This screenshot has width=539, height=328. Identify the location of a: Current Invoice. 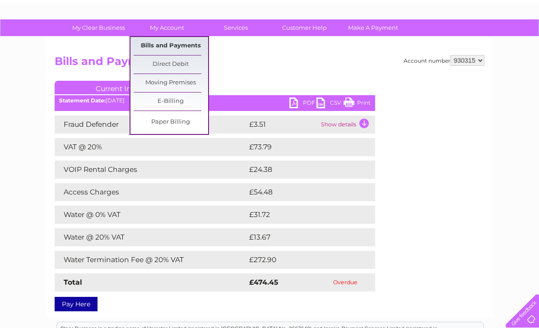
(122, 88).